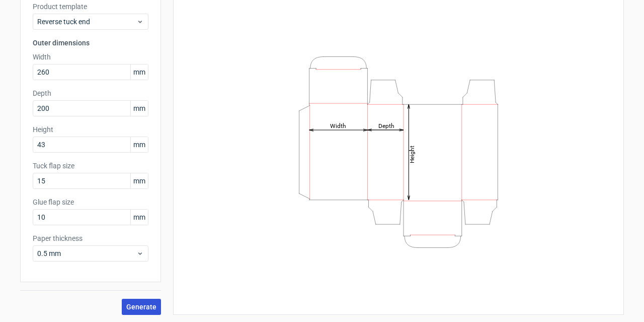 The height and width of the screenshot is (322, 644). I want to click on label: Depth, so click(91, 94).